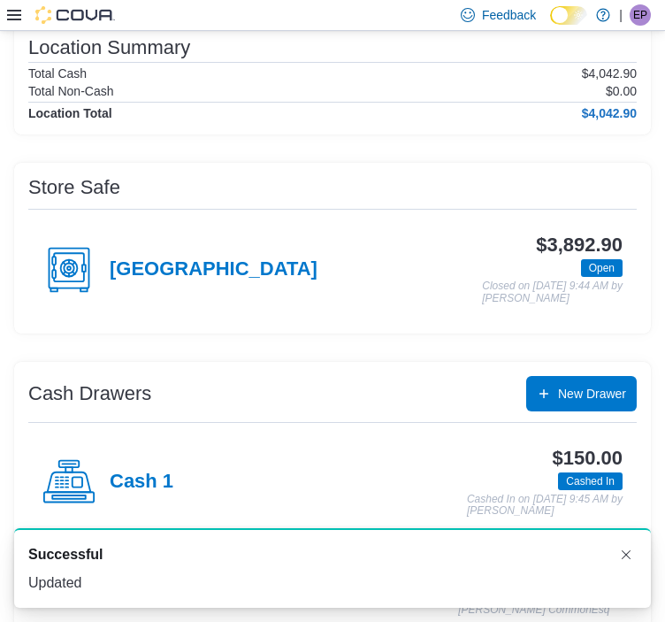 The image size is (665, 622). I want to click on h3: Location Summary, so click(109, 48).